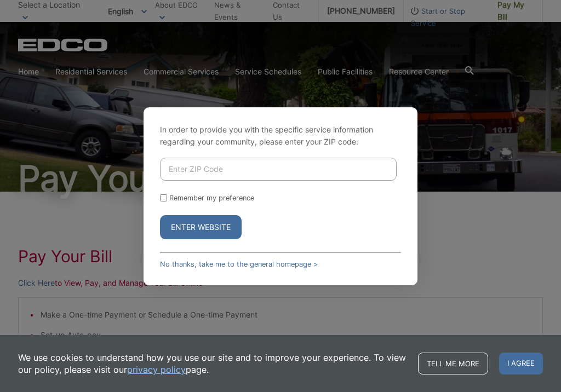 Image resolution: width=561 pixels, height=392 pixels. I want to click on p: We use cookies to understand how you use our site and to improve your experience. To view our pol..., so click(213, 363).